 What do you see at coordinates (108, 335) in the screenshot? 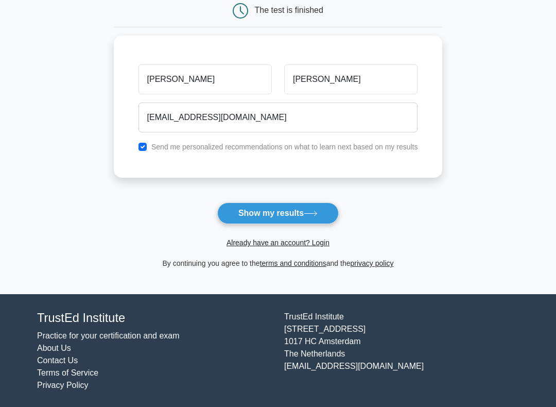
I see `a: Practice for your certification and exam` at bounding box center [108, 335].